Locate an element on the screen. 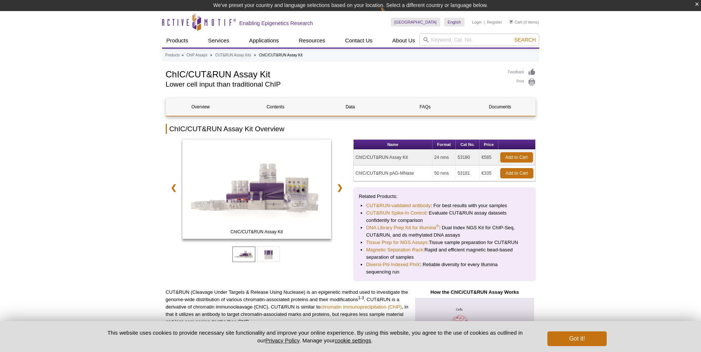 The image size is (701, 352). li: ChIC/CUT&RUN Assay Kit is located at coordinates (281, 55).